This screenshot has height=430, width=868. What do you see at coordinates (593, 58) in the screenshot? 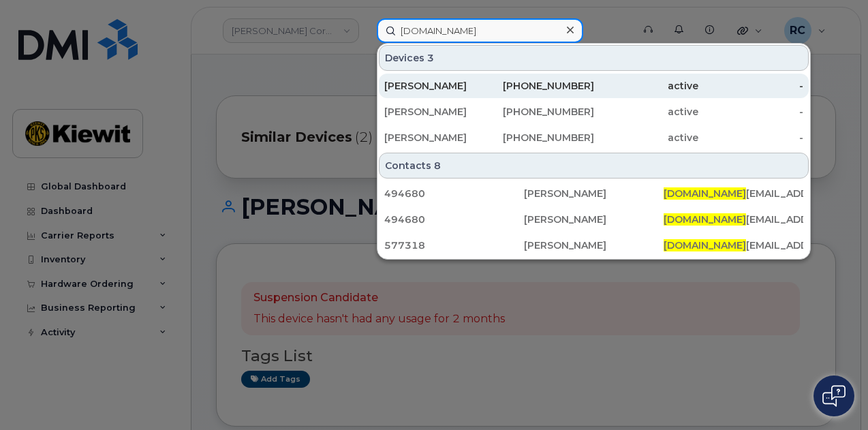
I see `div: Devices` at bounding box center [593, 58].